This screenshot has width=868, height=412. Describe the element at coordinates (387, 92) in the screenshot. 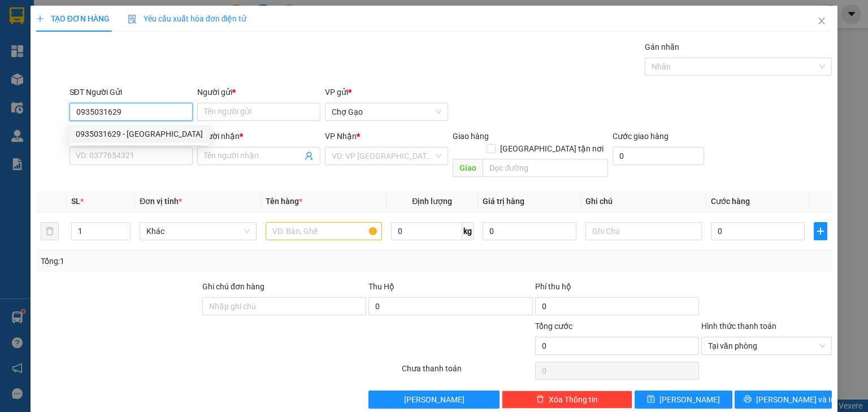

I see `div: VP gửi` at that location.